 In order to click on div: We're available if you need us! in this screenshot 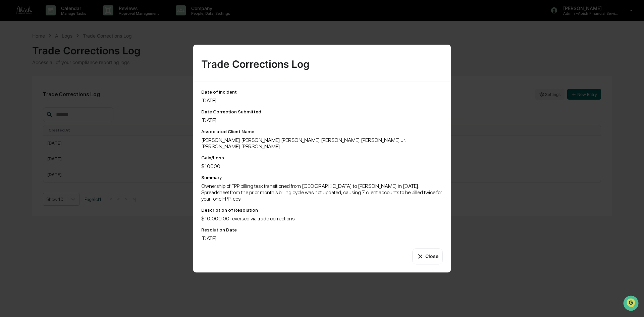, I will do `click(54, 60)`.